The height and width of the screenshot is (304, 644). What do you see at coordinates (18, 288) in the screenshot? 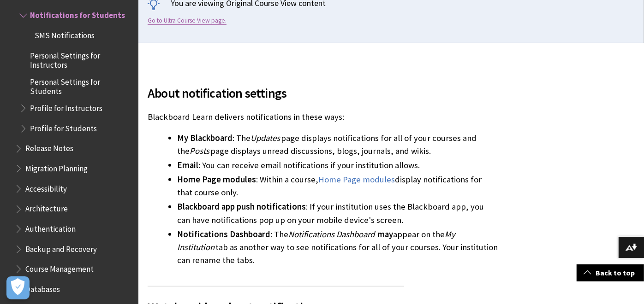
I see `button: Open Preferences` at bounding box center [18, 288].